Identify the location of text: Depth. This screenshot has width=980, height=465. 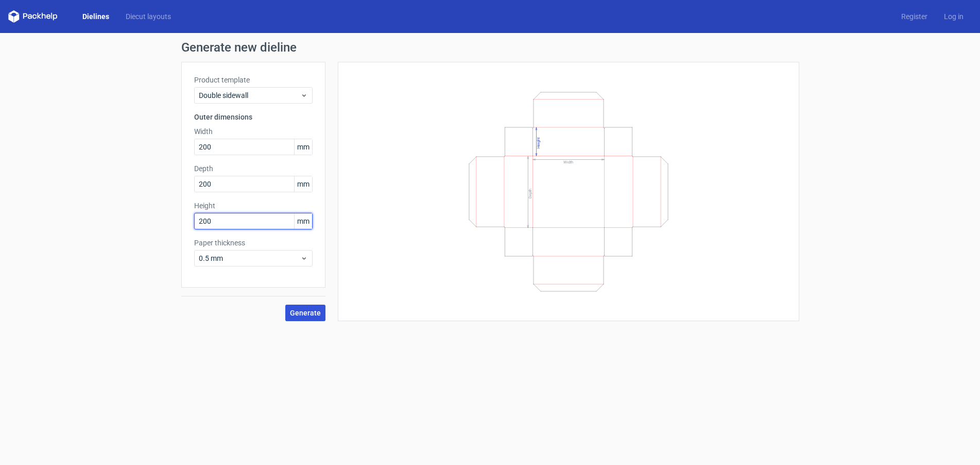
(530, 192).